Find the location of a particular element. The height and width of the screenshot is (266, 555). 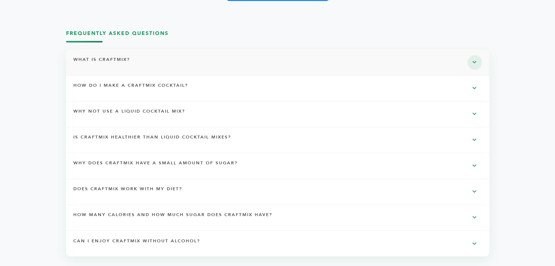

h4: Why does Craftmix have a small amount of sugar? is located at coordinates (159, 166).